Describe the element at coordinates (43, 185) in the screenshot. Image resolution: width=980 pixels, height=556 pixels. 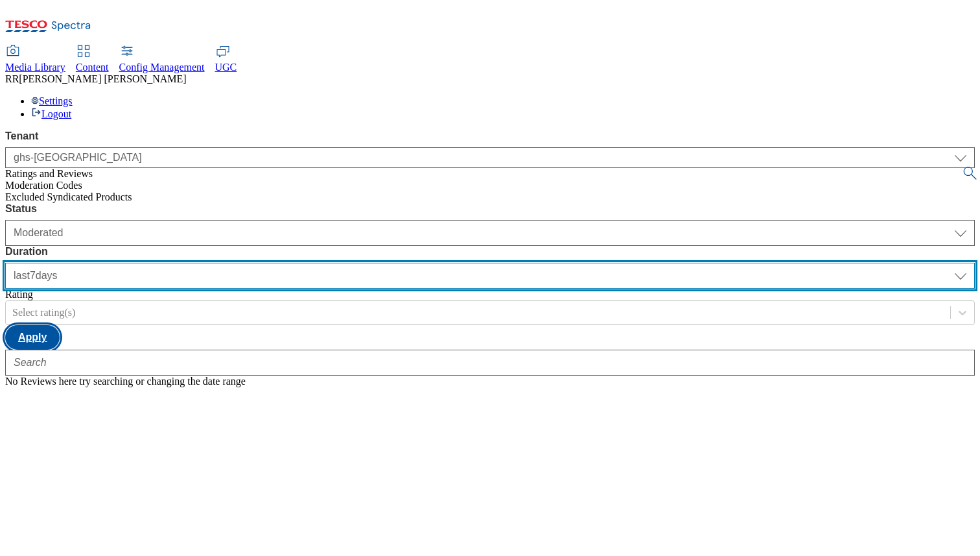
I see `span: Moderation Codes` at that location.